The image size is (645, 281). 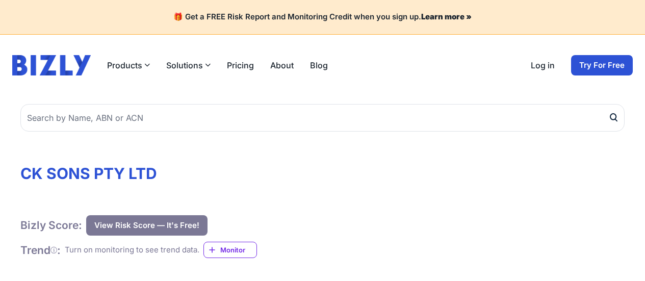 I want to click on h1: Trend :, so click(x=40, y=250).